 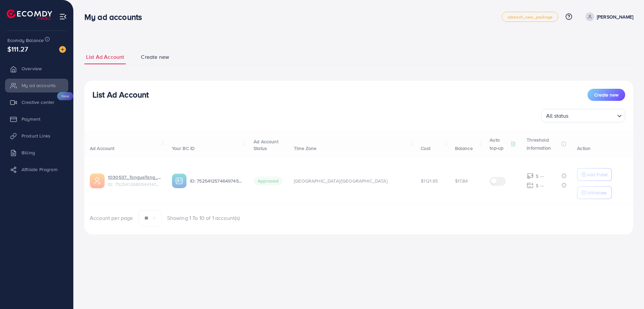 What do you see at coordinates (63, 17) in the screenshot?
I see `img: menu` at bounding box center [63, 17].